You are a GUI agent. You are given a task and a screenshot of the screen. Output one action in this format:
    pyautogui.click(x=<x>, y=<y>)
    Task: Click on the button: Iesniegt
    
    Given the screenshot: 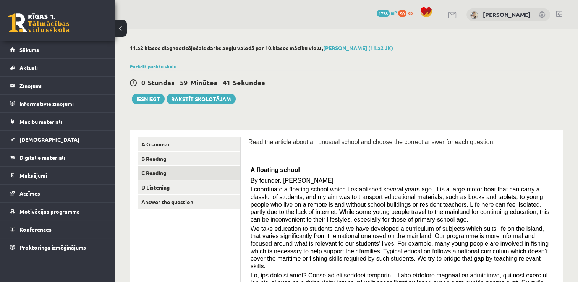 What is the action you would take?
    pyautogui.click(x=148, y=99)
    